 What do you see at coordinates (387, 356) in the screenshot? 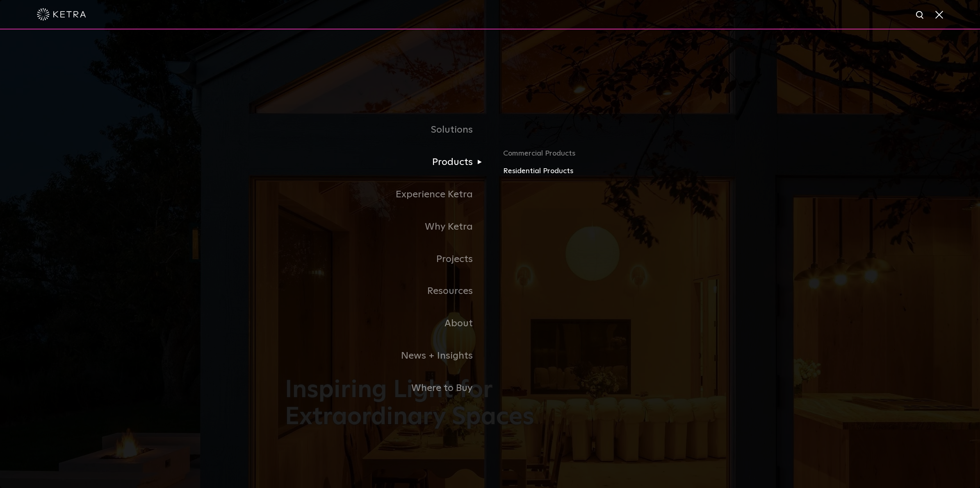
I see `a: News + Insights` at bounding box center [387, 356].